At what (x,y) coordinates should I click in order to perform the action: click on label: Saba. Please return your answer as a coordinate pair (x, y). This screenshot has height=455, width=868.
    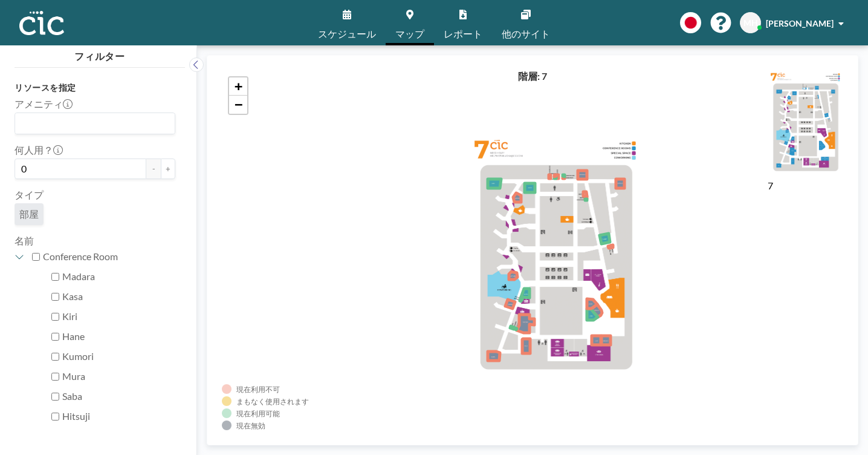
    Looking at the image, I should click on (118, 396).